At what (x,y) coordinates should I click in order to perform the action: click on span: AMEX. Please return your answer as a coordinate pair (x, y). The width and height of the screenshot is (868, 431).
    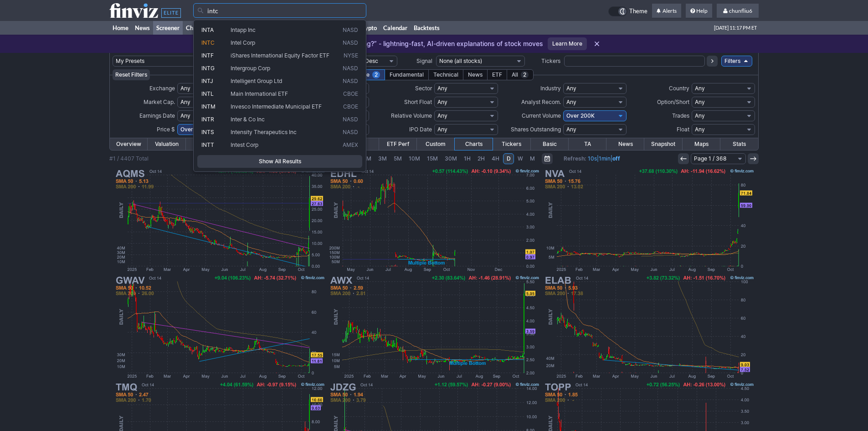
    Looking at the image, I should click on (350, 145).